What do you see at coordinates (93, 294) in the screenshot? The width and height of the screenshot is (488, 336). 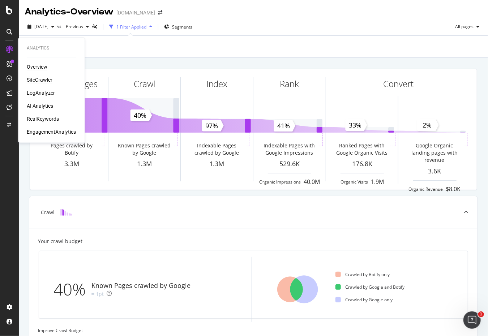 I see `img: Equal` at bounding box center [93, 294].